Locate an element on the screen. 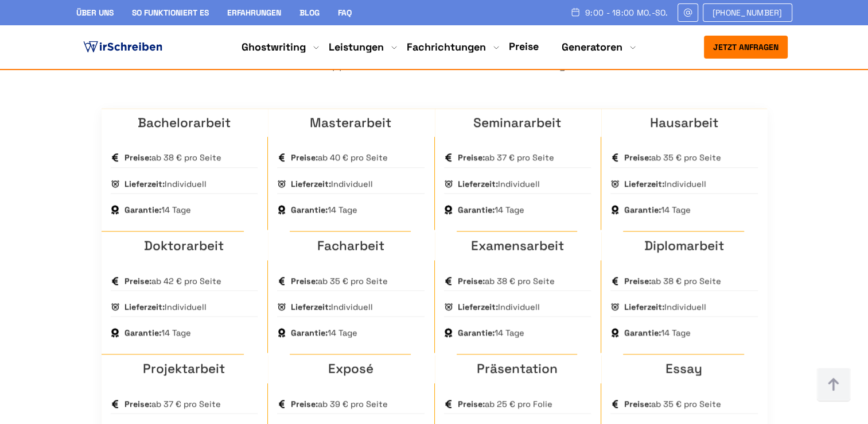 This screenshot has height=424, width=868. a: Generatoren is located at coordinates (592, 47).